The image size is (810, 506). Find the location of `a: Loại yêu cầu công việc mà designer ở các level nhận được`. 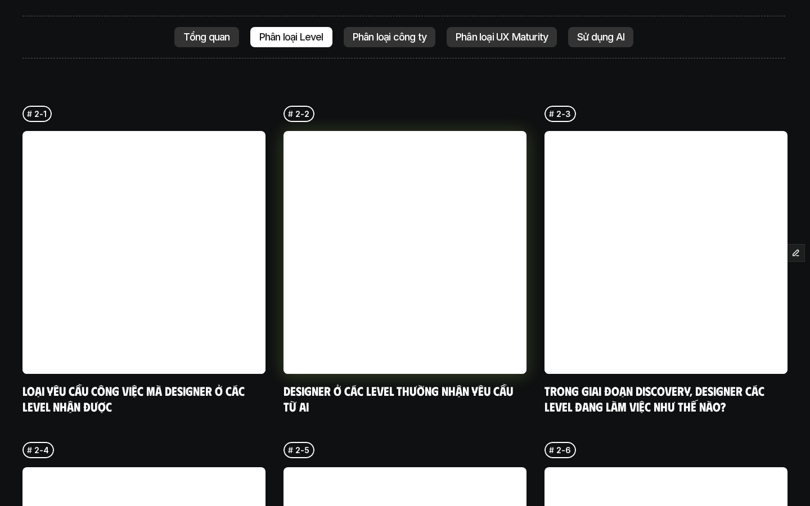

a: Loại yêu cầu công việc mà designer ở các level nhận được is located at coordinates (135, 398).